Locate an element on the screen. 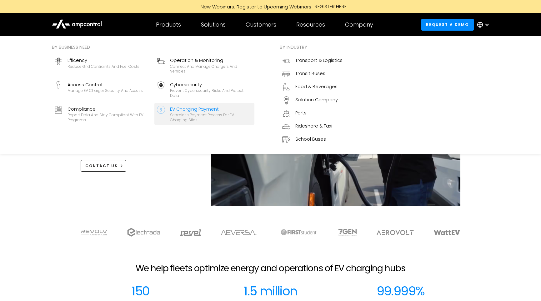  a: Solution Company is located at coordinates (312, 100).